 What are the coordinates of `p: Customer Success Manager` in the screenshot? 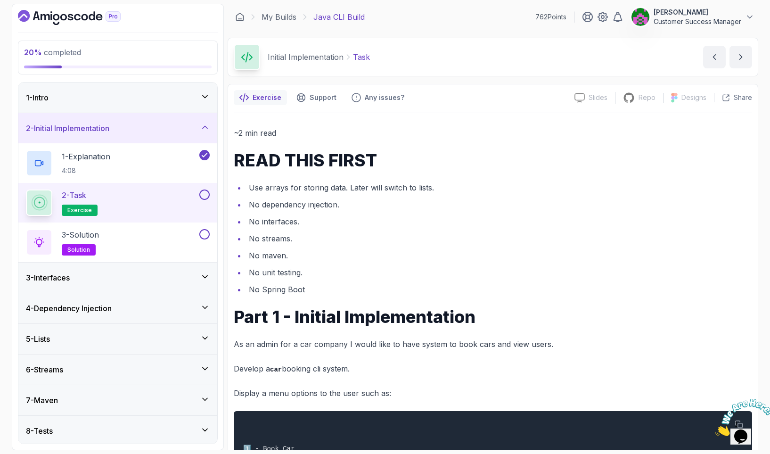 It's located at (698, 22).